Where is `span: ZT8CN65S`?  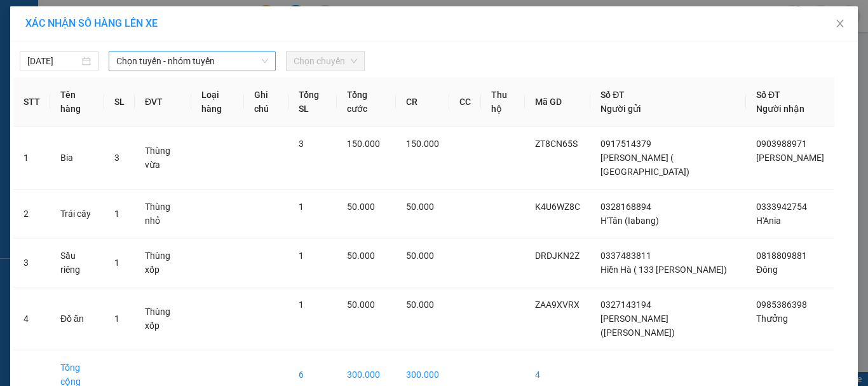
span: ZT8CN65S is located at coordinates (556, 144).